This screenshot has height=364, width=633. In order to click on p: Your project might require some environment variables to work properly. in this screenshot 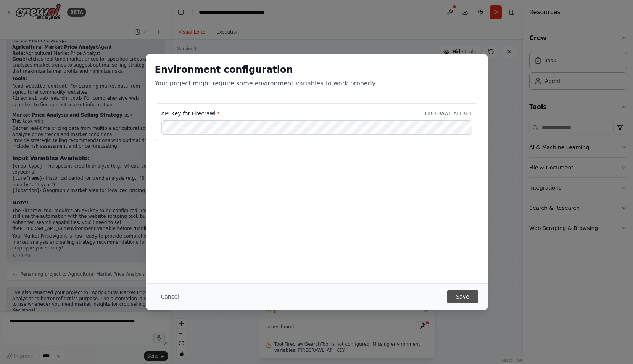, I will do `click(316, 83)`.